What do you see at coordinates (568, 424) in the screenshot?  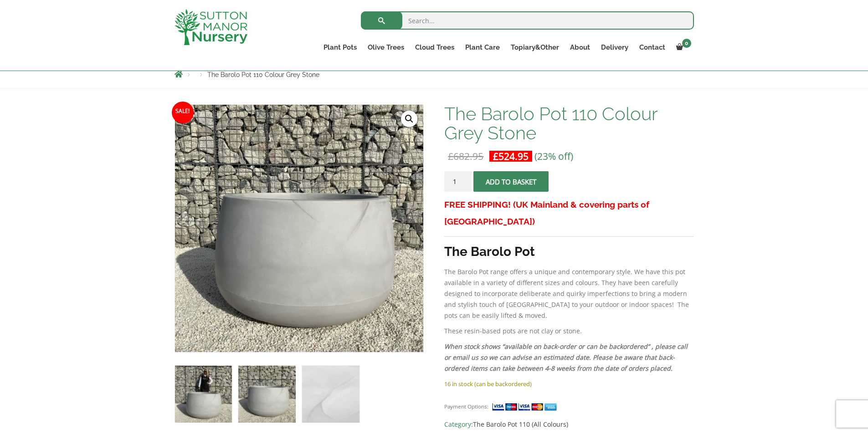 I see `span: Category:` at bounding box center [568, 424].